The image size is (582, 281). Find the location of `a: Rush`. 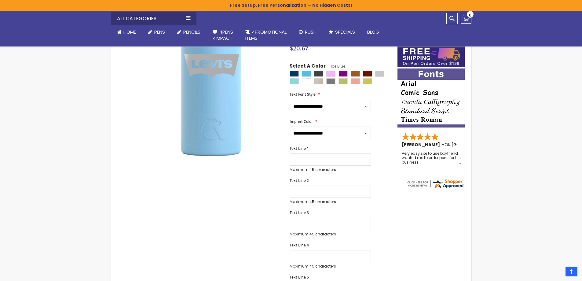

a: Rush is located at coordinates (307, 32).